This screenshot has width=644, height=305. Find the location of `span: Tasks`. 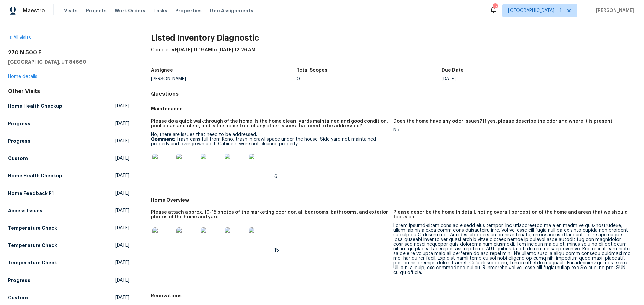

span: Tasks is located at coordinates (161, 11).